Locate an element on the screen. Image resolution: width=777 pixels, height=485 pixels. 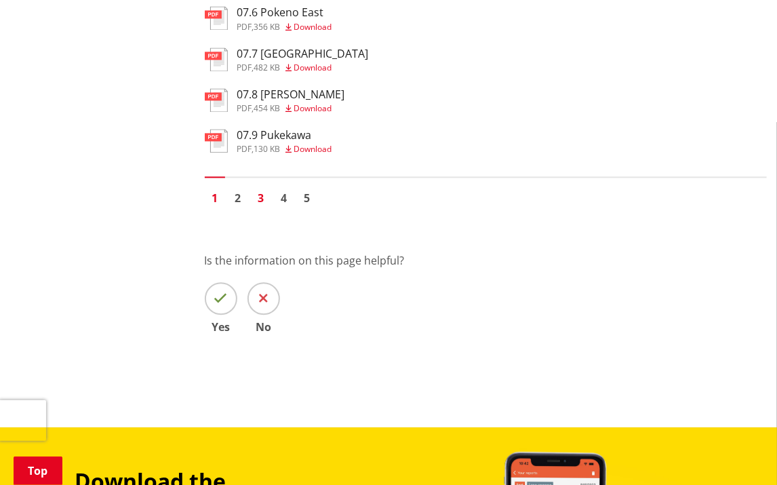
a: 07.6 Pokeno East pdf,356 KB Download is located at coordinates (269, 18).